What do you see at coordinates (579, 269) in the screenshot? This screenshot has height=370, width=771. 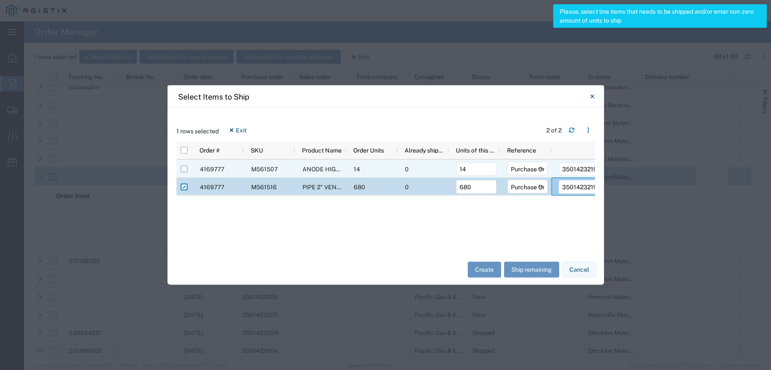 I see `button: Cancel` at bounding box center [579, 269].